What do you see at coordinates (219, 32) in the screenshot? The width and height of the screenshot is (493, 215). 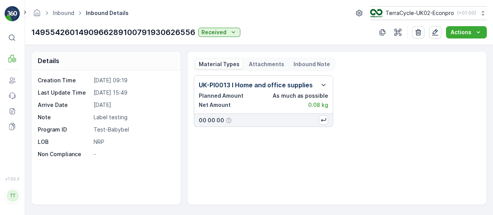 I see `button: Received` at bounding box center [219, 32].